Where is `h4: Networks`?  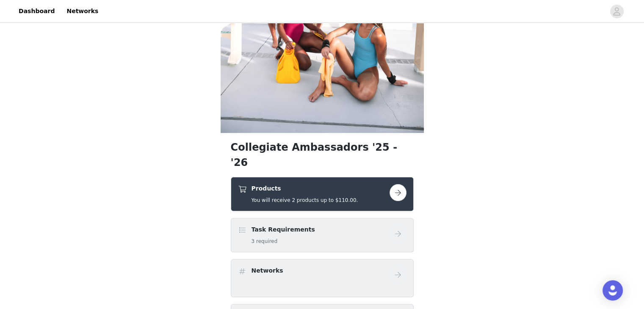
h4: Networks is located at coordinates (267, 271).